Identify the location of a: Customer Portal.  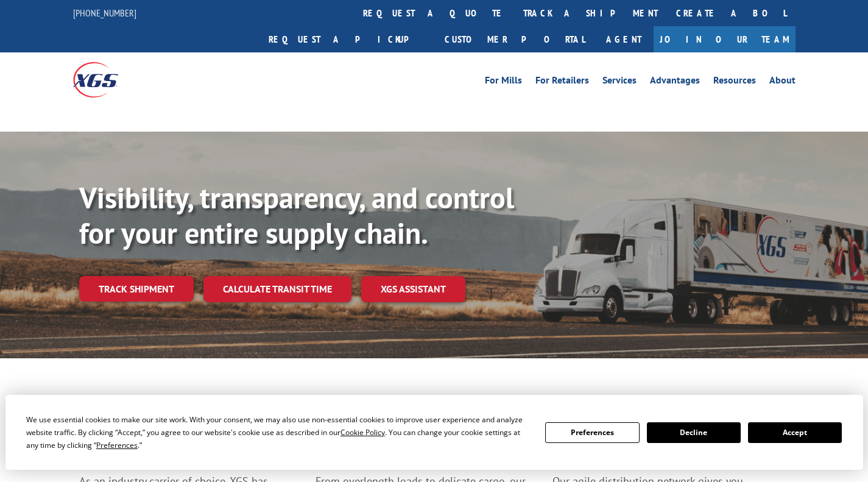
(515, 39).